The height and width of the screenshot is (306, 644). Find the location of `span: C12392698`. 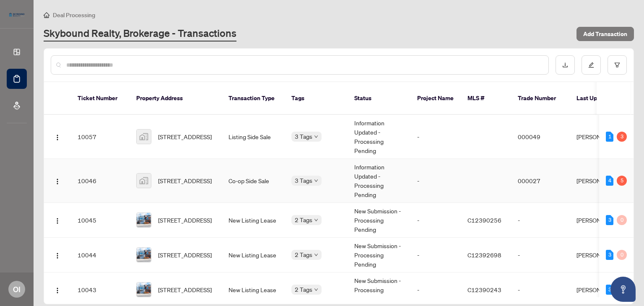

span: C12392698 is located at coordinates (484, 255).